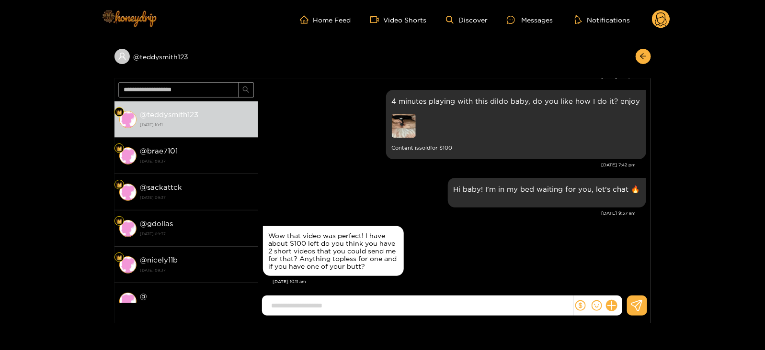 The image size is (765, 350). Describe the element at coordinates (325, 20) in the screenshot. I see `a: Home Feed` at that location.